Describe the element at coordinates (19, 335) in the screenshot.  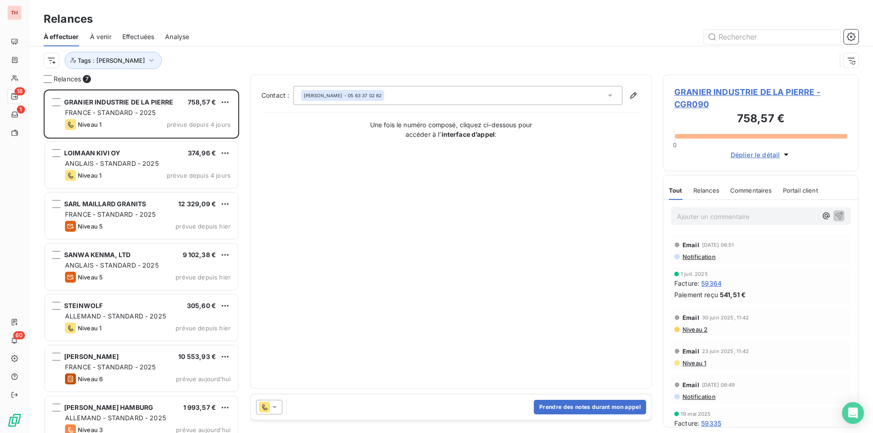
I see `span: 60` at that location.